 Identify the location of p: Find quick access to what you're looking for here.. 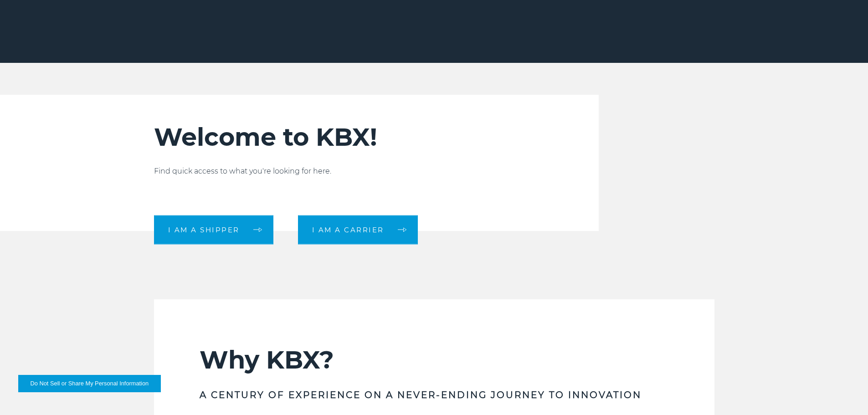
(350, 171).